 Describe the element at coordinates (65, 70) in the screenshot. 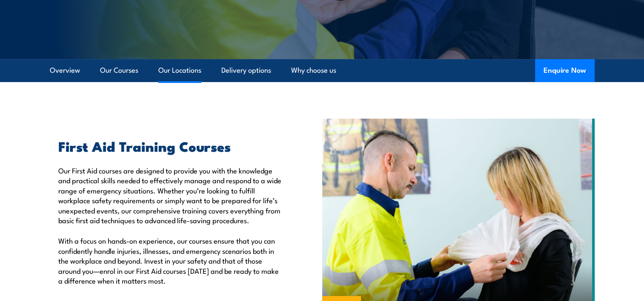

I see `a: Overview` at that location.